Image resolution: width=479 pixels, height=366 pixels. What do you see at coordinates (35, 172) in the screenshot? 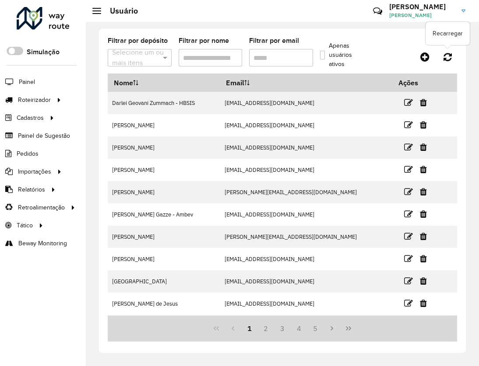
I see `span: Importações` at bounding box center [35, 172].